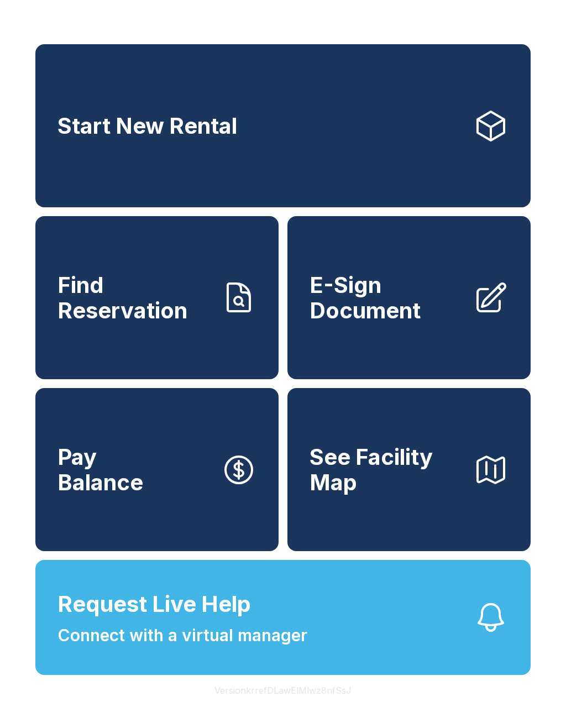 The height and width of the screenshot is (728, 566). Describe the element at coordinates (283, 125) in the screenshot. I see `a: Start New Rental` at that location.